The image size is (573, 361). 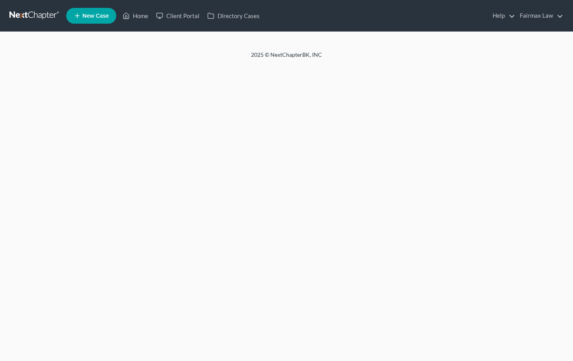 What do you see at coordinates (540, 16) in the screenshot?
I see `a: Fairmax Law` at bounding box center [540, 16].